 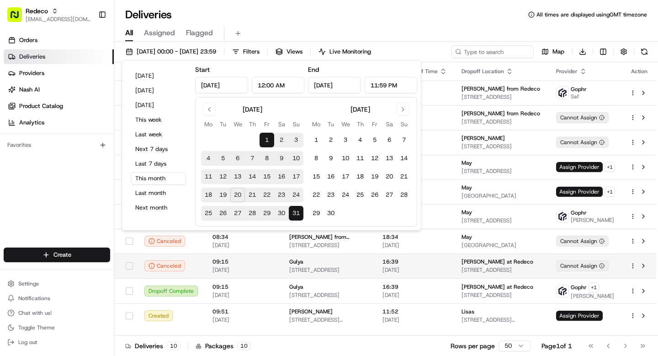 I want to click on span: Views, so click(x=294, y=52).